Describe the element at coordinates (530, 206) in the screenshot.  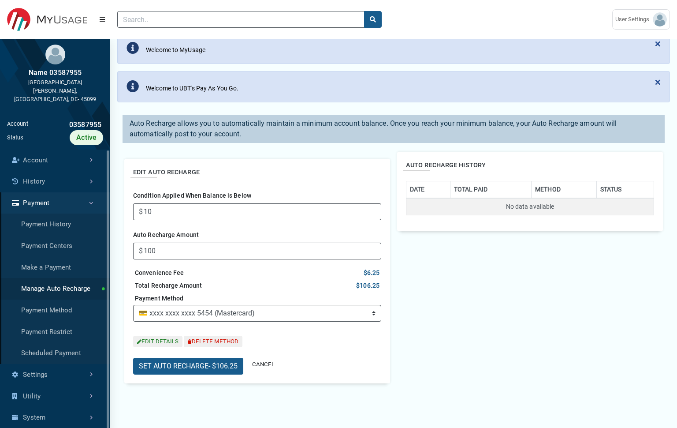
I see `td: No data available` at that location.